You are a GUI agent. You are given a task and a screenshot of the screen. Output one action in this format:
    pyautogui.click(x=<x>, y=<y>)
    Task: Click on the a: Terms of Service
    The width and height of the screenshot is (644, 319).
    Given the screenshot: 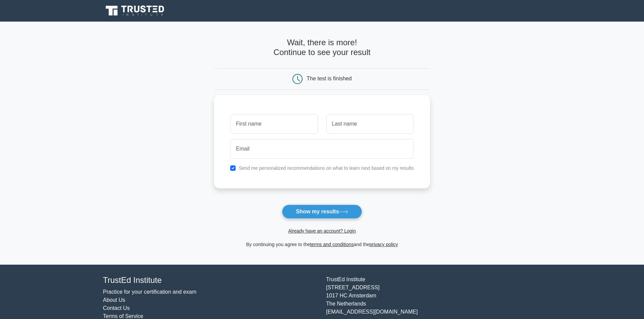 What is the action you would take?
    pyautogui.click(x=123, y=316)
    